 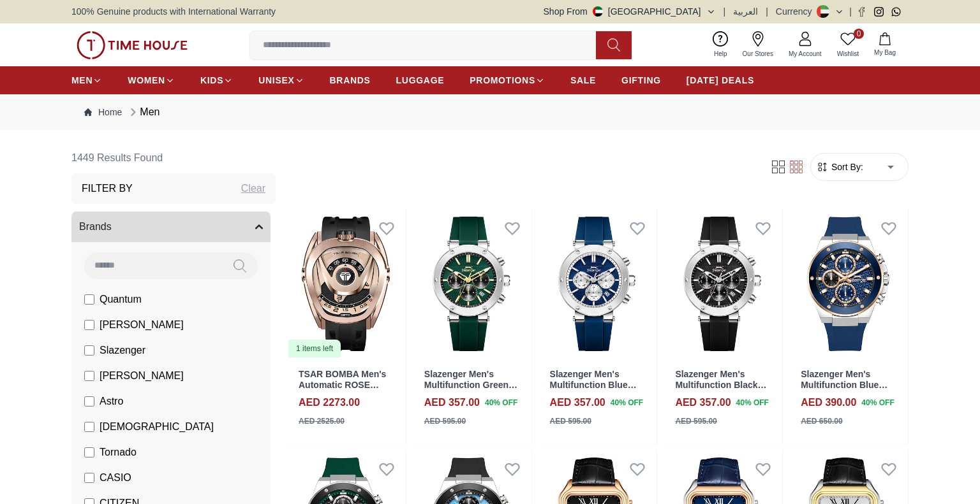 I want to click on input: Slazenger, so click(x=89, y=350).